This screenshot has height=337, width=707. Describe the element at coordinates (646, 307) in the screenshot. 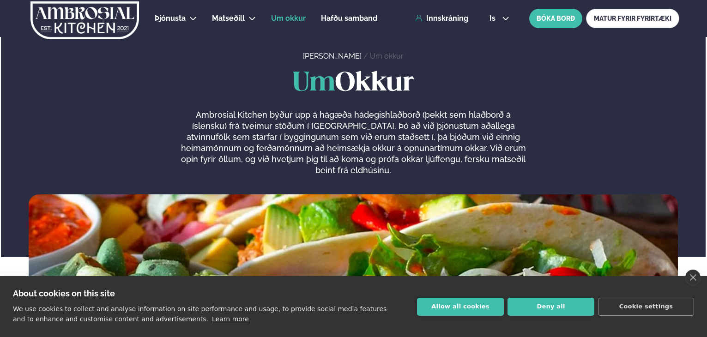

I see `button: Cookie settings` at that location.